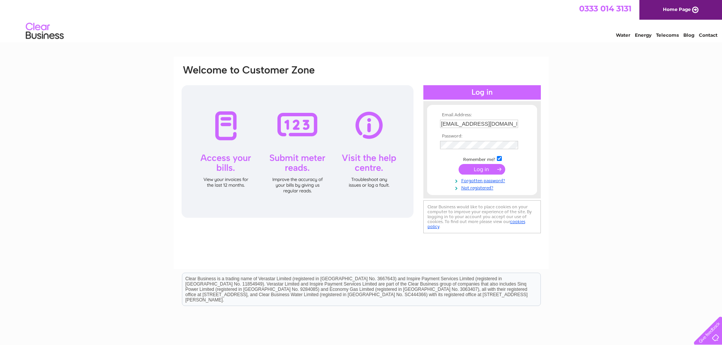  I want to click on a: Water, so click(623, 35).